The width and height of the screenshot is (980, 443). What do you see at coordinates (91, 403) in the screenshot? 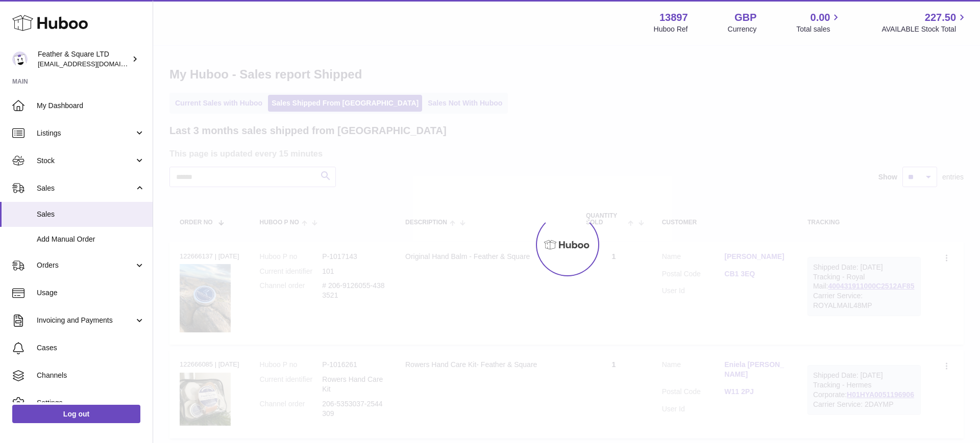
I see `span: Settings` at bounding box center [91, 403].